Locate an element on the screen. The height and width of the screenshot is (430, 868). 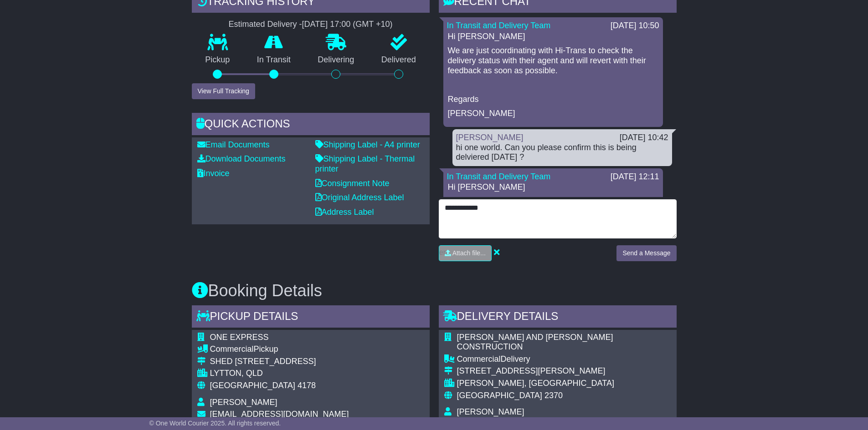
div: Pickup is located at coordinates (279, 350).